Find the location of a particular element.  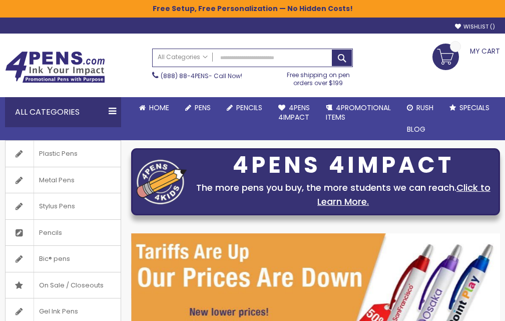

span: Rush is located at coordinates (425, 108).